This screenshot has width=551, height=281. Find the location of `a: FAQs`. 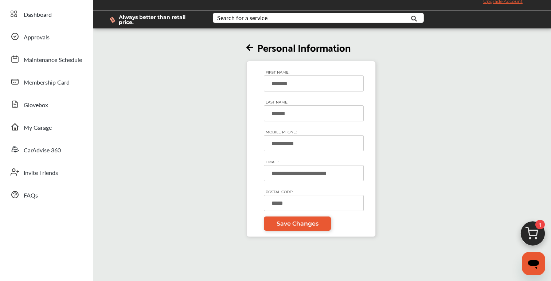

a: FAQs is located at coordinates (46, 195).